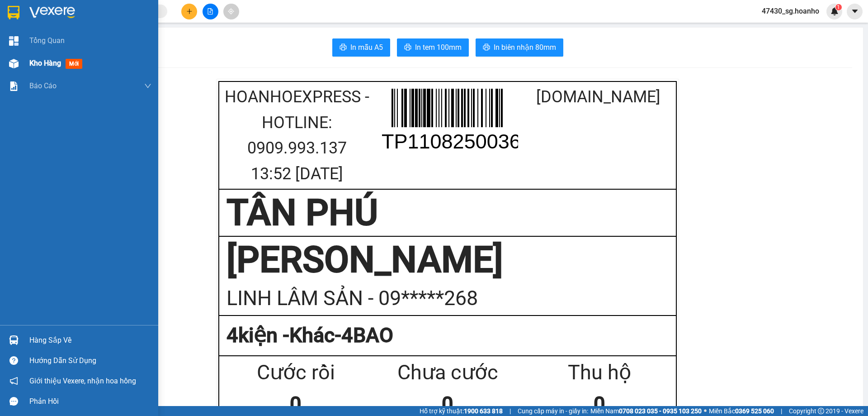  I want to click on span: caret-down, so click(855, 11).